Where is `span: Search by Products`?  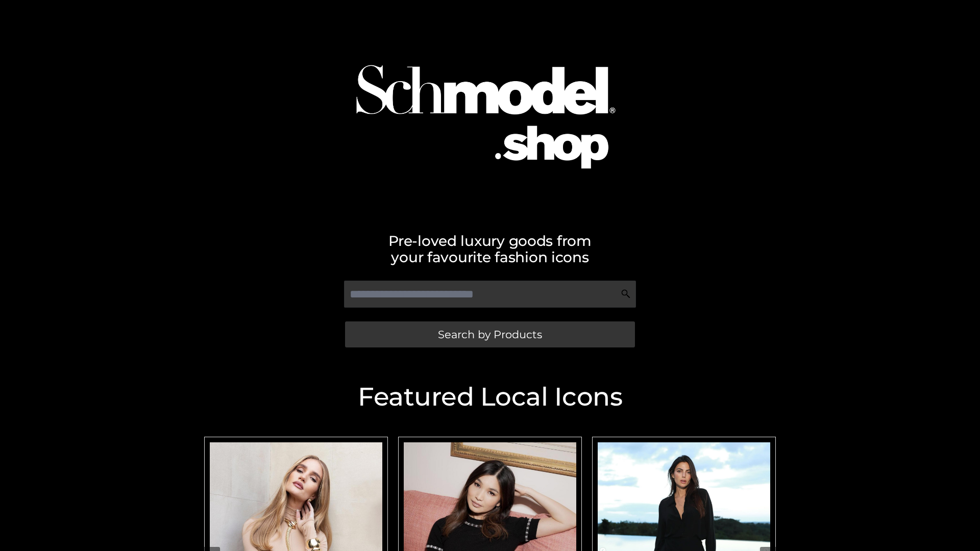
span: Search by Products is located at coordinates (490, 334).